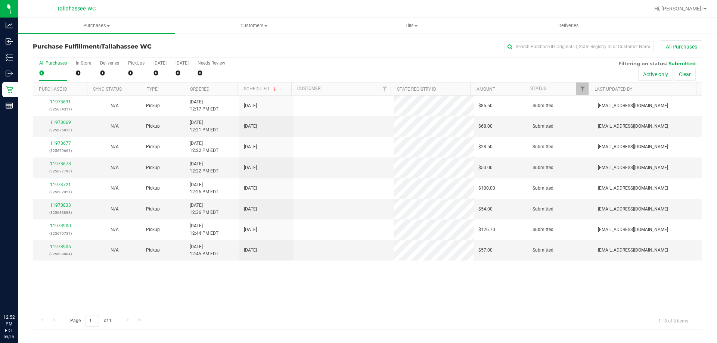  What do you see at coordinates (60, 164) in the screenshot?
I see `a: 11973678` at bounding box center [60, 164].